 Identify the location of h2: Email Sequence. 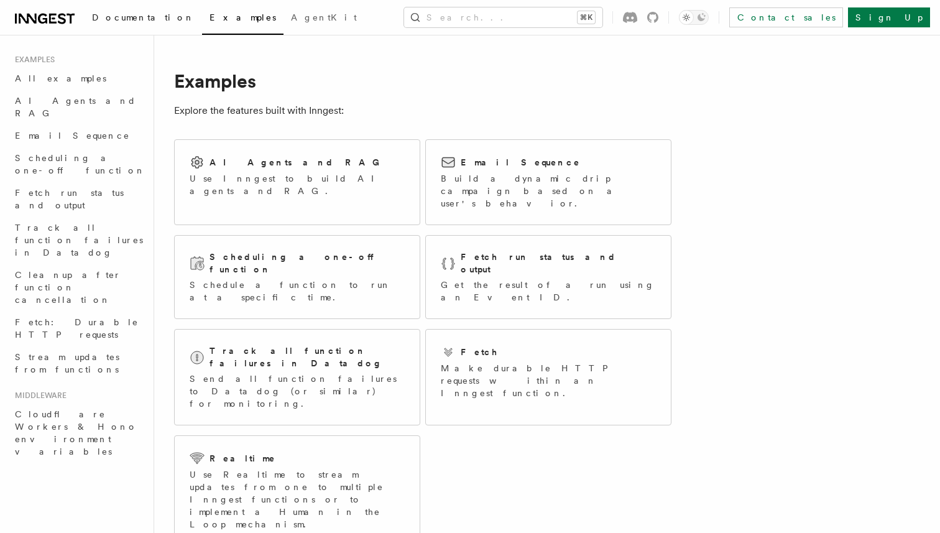
(520, 162).